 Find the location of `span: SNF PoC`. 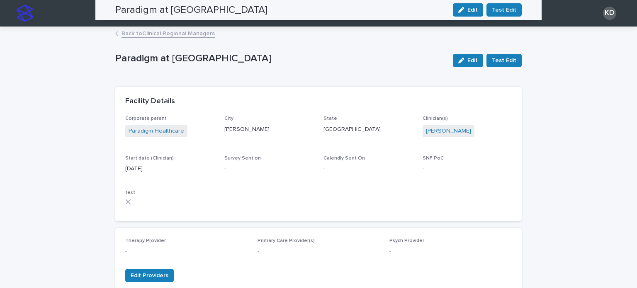

span: SNF PoC is located at coordinates (433, 158).